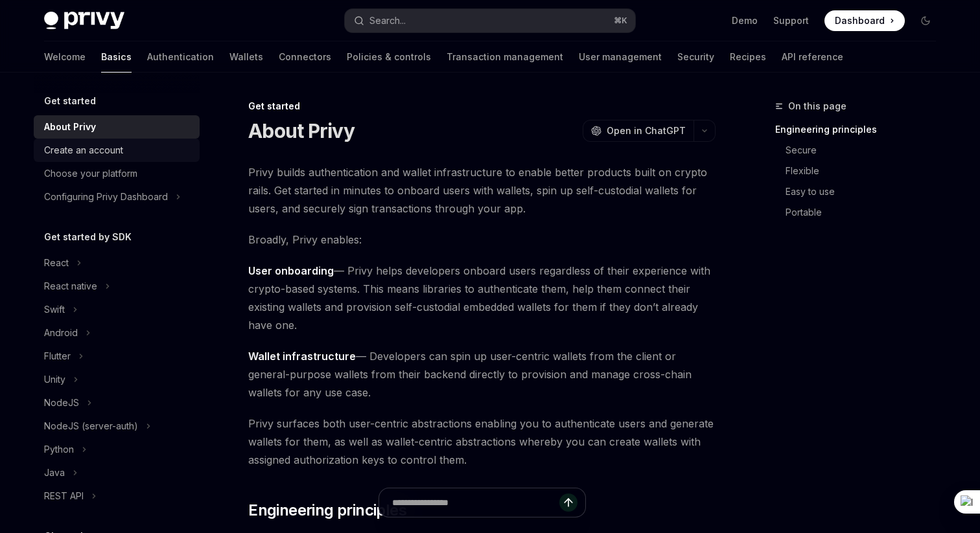 This screenshot has height=533, width=980. What do you see at coordinates (57, 263) in the screenshot?
I see `div: React` at bounding box center [57, 263].